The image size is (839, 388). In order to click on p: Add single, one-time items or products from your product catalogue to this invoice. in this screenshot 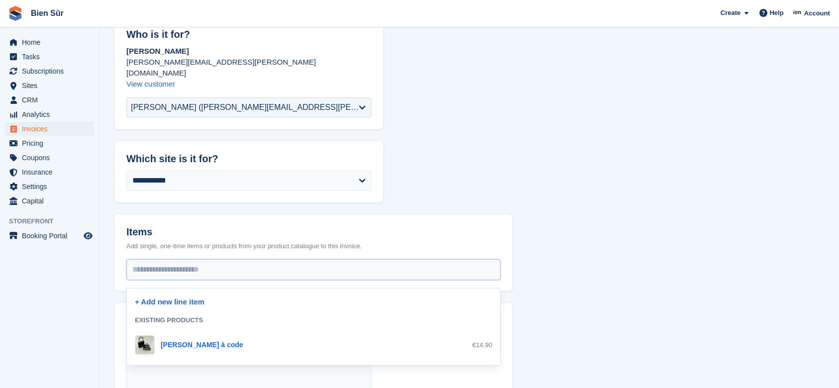, I will do `click(314, 246)`.